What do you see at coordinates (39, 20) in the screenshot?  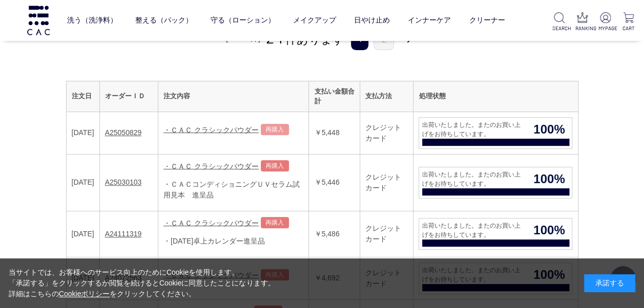 I see `img: logo` at bounding box center [39, 20].